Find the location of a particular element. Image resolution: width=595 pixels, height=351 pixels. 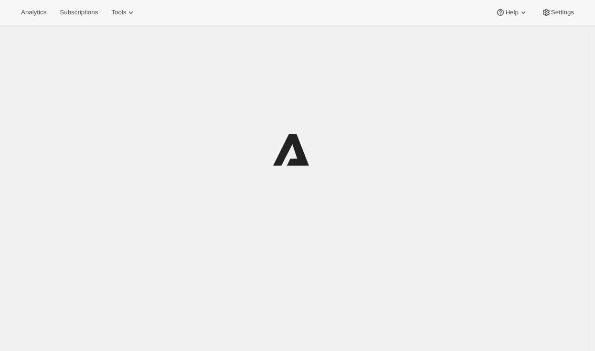

span: Subscriptions is located at coordinates (79, 12).